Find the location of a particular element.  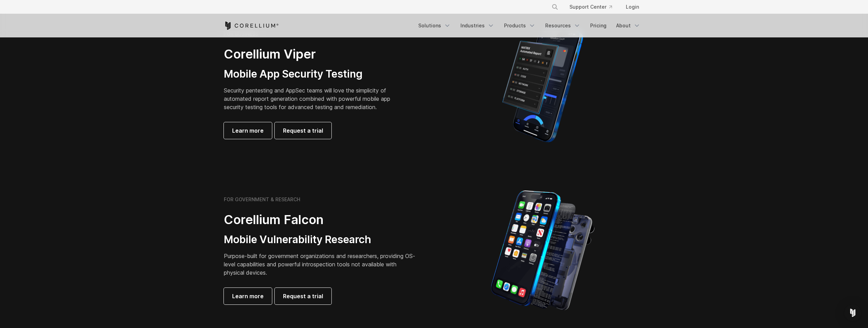

p: Security pentesting and AppSec teams will love the simplicity of automated report generation comb... is located at coordinates (313, 99).